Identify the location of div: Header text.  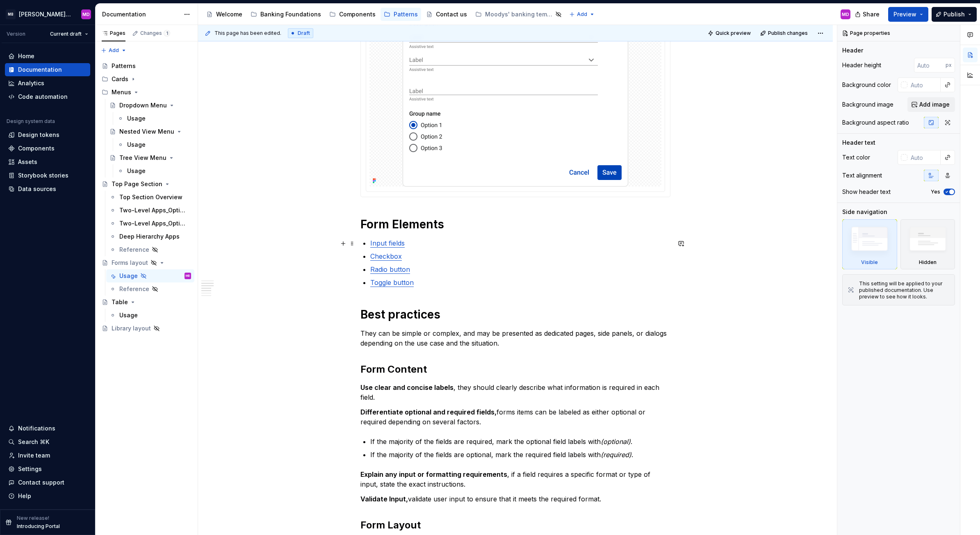
(858, 142).